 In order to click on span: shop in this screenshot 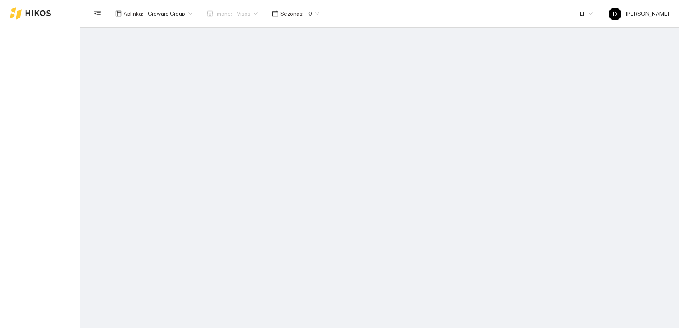, I will do `click(210, 14)`.